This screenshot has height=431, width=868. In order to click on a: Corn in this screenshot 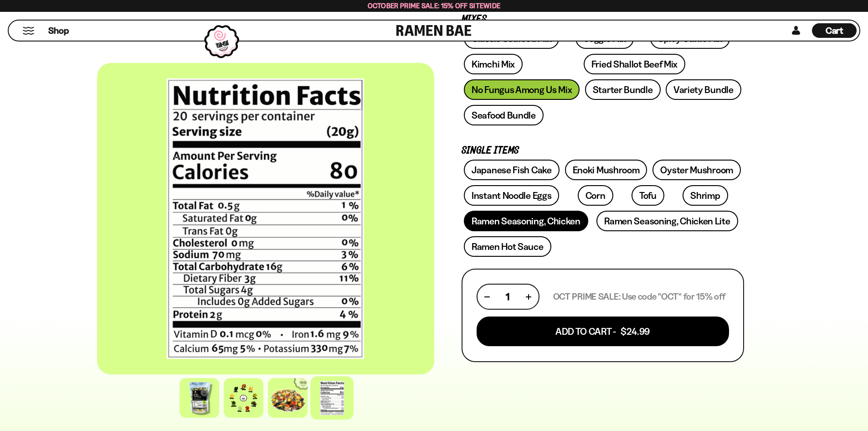, I will do `click(596, 195)`.